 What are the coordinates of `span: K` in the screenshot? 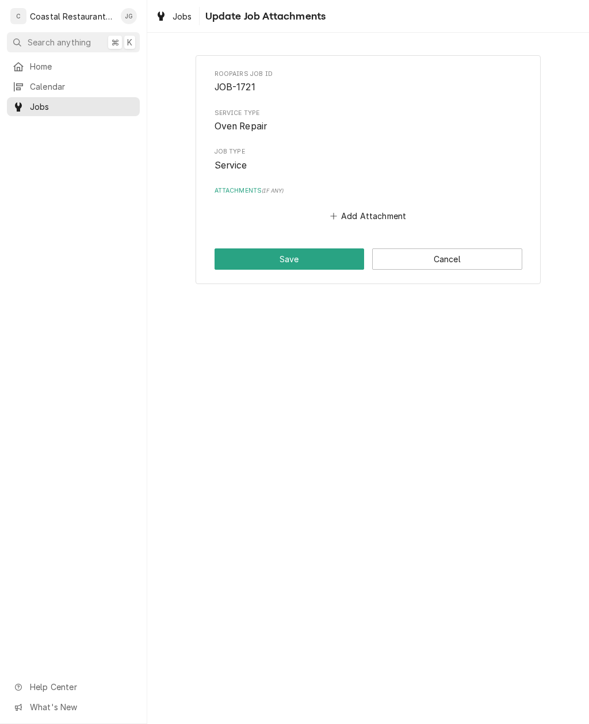 It's located at (129, 42).